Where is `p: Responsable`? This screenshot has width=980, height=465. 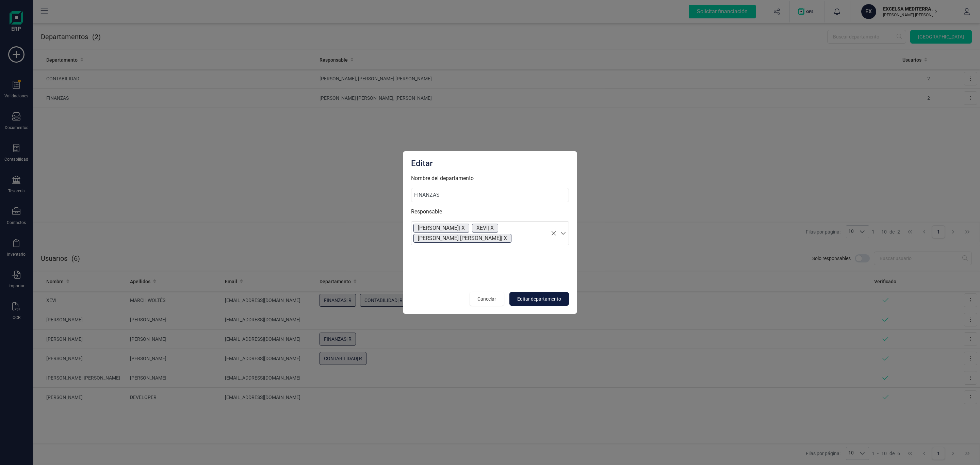 p: Responsable is located at coordinates (490, 212).